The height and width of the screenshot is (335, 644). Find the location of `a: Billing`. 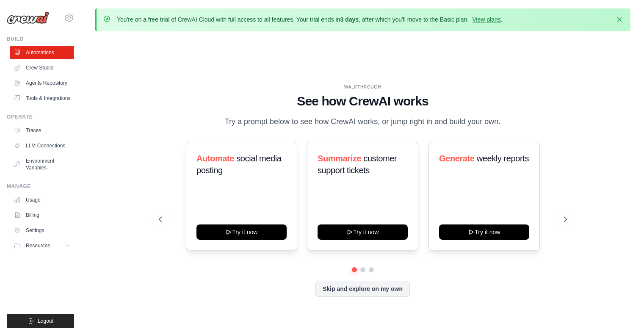

a: Billing is located at coordinates (42, 215).